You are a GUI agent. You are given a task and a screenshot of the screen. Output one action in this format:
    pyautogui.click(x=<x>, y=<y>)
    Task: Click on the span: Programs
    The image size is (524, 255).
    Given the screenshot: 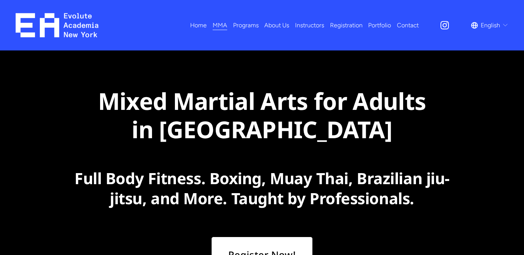 What is the action you would take?
    pyautogui.click(x=246, y=25)
    